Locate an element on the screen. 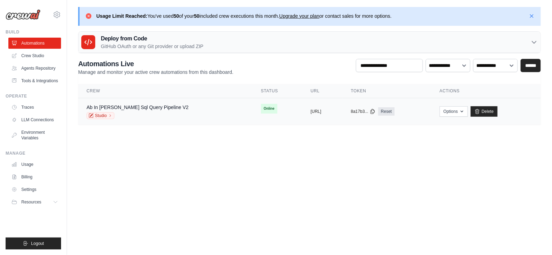 This screenshot has width=552, height=255. p: You've used of your included crew executions this month. or contact sales for more options. is located at coordinates (244, 16).